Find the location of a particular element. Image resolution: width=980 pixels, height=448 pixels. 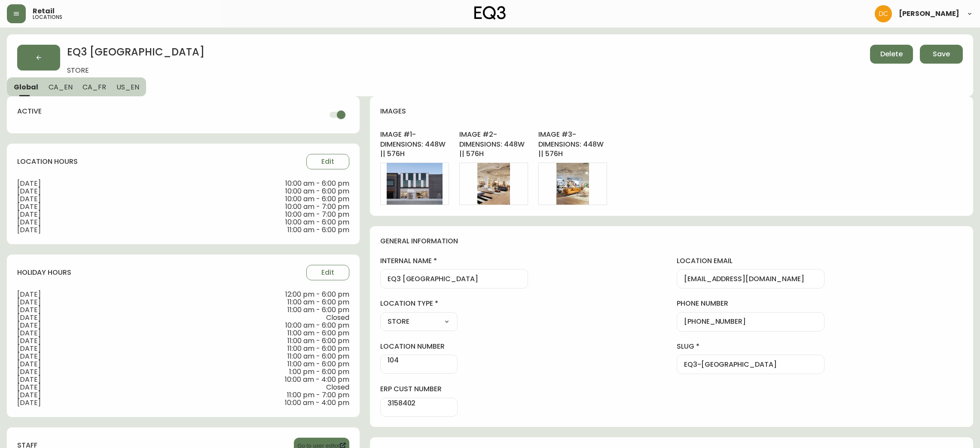

label: location number is located at coordinates (419, 346).